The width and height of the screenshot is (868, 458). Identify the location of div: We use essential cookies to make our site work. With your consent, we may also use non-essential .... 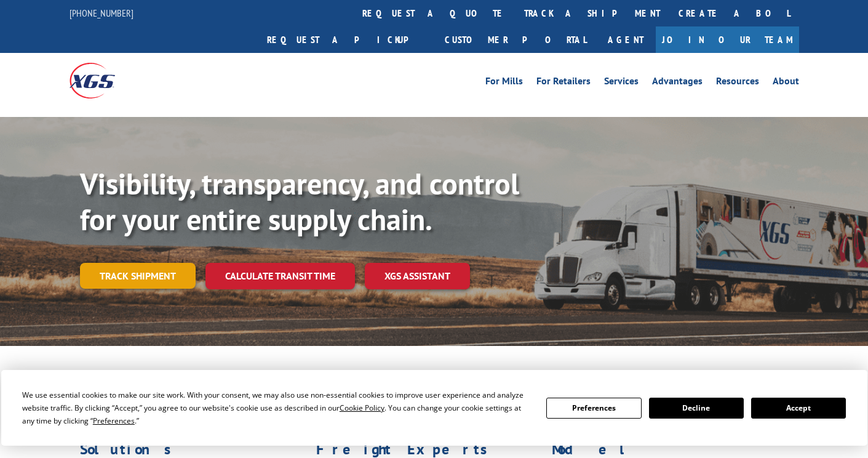
(277, 408).